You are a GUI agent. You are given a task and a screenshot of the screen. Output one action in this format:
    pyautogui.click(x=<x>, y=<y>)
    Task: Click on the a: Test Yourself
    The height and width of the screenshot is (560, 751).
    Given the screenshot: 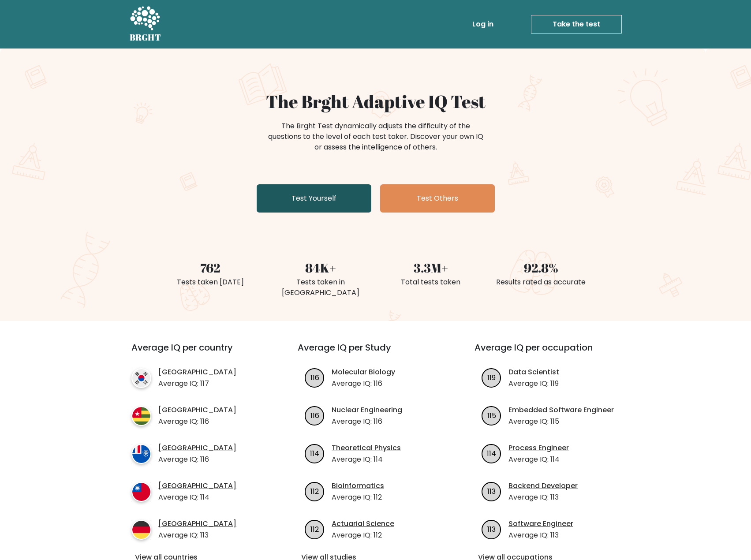 What is the action you would take?
    pyautogui.click(x=314, y=198)
    